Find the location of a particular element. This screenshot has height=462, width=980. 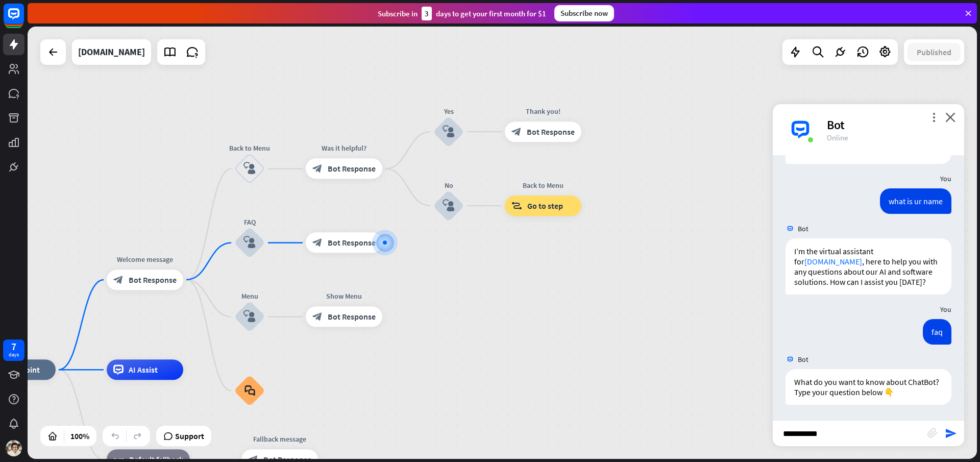

div: Online is located at coordinates (889, 137).